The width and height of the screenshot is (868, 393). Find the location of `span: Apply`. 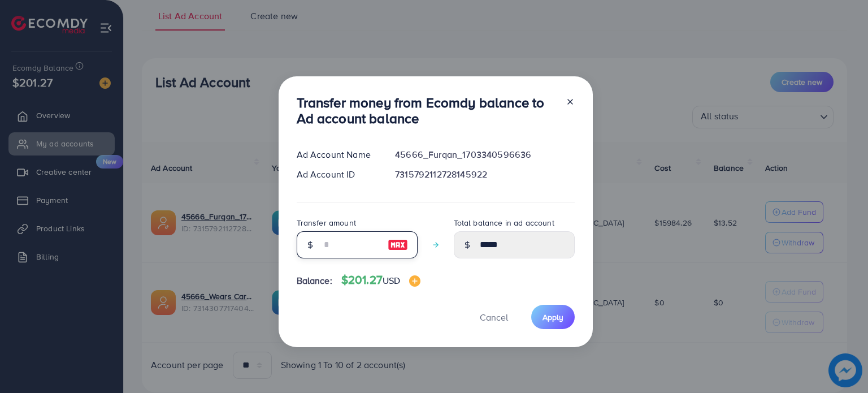

span: Apply is located at coordinates (552, 317).